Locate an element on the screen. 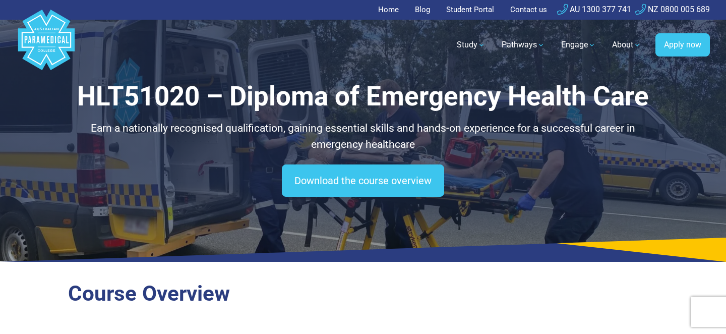 Image resolution: width=726 pixels, height=334 pixels. a: Pathways is located at coordinates (523, 45).